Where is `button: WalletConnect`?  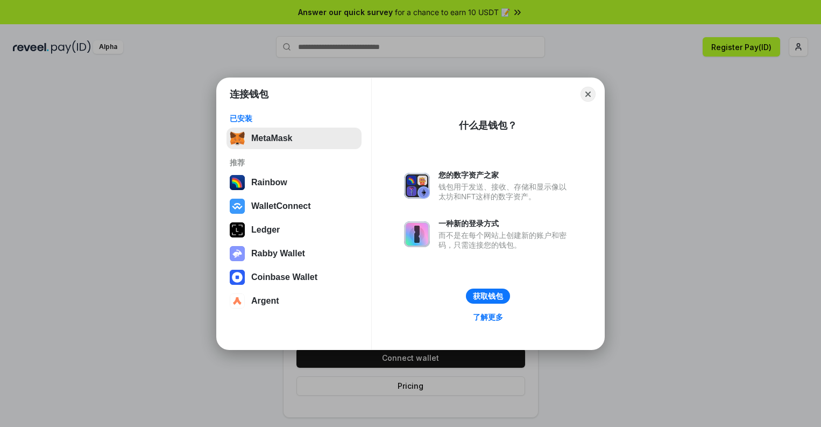 button: WalletConnect is located at coordinates (294, 206).